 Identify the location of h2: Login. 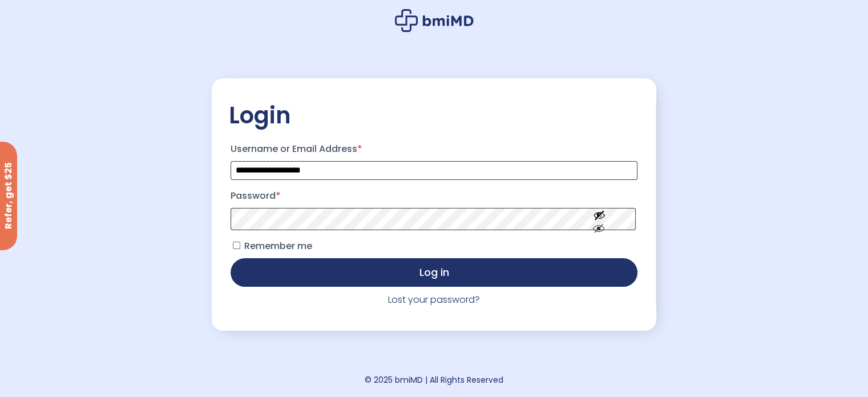
(434, 115).